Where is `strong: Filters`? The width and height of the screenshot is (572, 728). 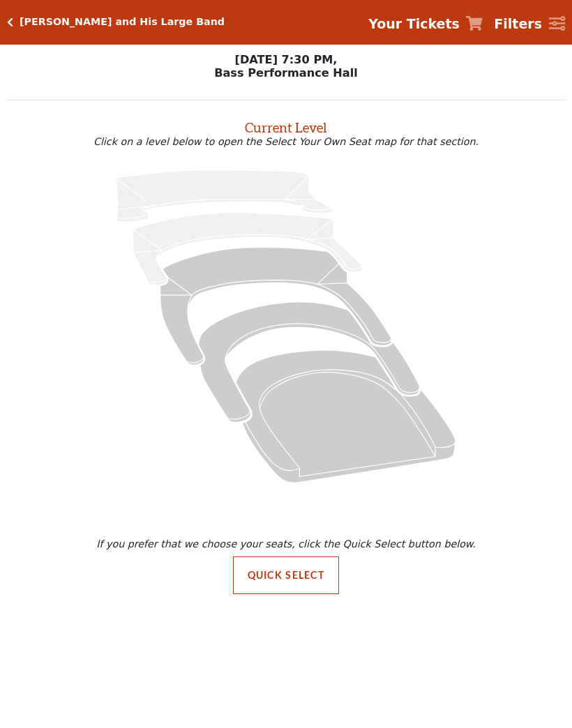 strong: Filters is located at coordinates (517, 24).